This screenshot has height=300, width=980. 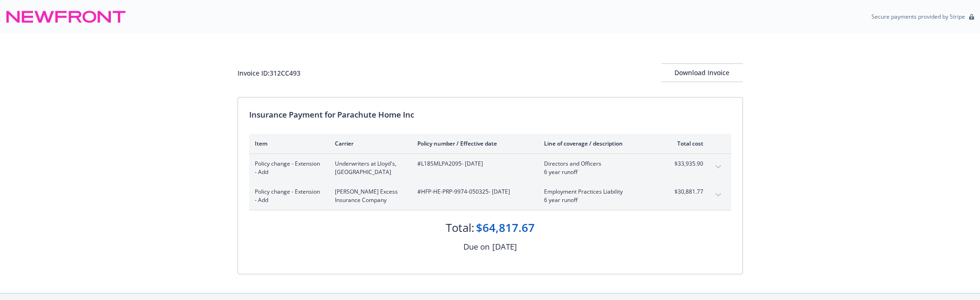 I want to click on span: $30,881.77, so click(x=686, y=192).